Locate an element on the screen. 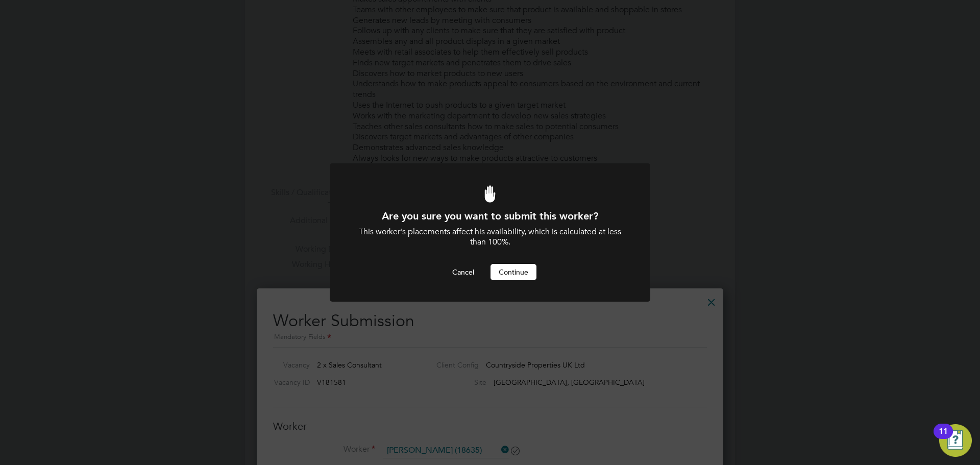 This screenshot has width=980, height=465. div: This worker's placements affect his availability, which is calculated at less than 100%. is located at coordinates (490, 237).